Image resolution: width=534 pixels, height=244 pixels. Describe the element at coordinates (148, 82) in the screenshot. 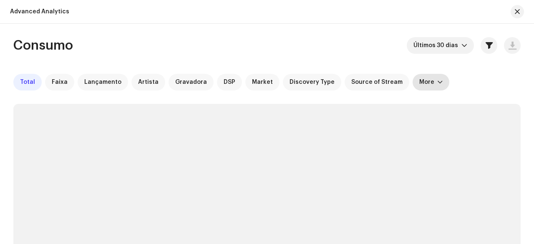

I see `span: Artista` at that location.